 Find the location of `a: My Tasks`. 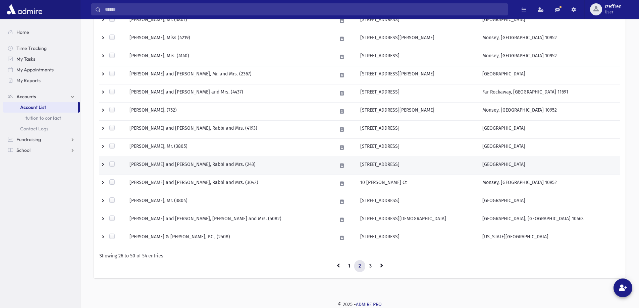

a: My Tasks is located at coordinates (41, 59).